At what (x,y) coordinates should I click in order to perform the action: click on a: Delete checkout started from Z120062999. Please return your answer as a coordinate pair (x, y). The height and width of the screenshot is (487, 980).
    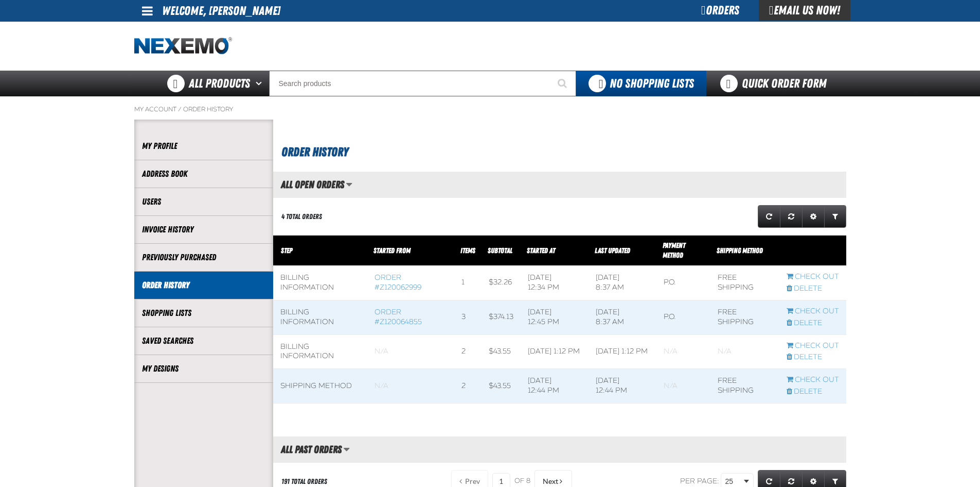
    Looking at the image, I should click on (813, 288).